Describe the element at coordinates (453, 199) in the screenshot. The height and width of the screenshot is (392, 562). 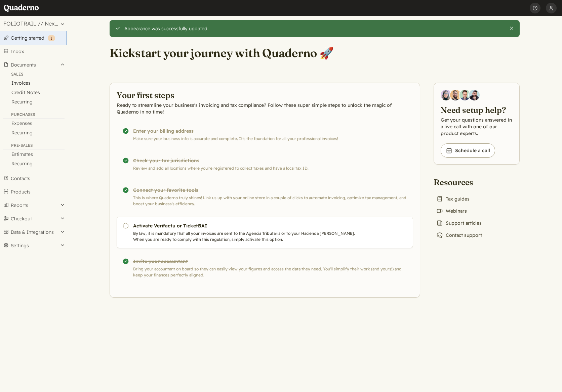
I see `a: Tax guides` at that location.